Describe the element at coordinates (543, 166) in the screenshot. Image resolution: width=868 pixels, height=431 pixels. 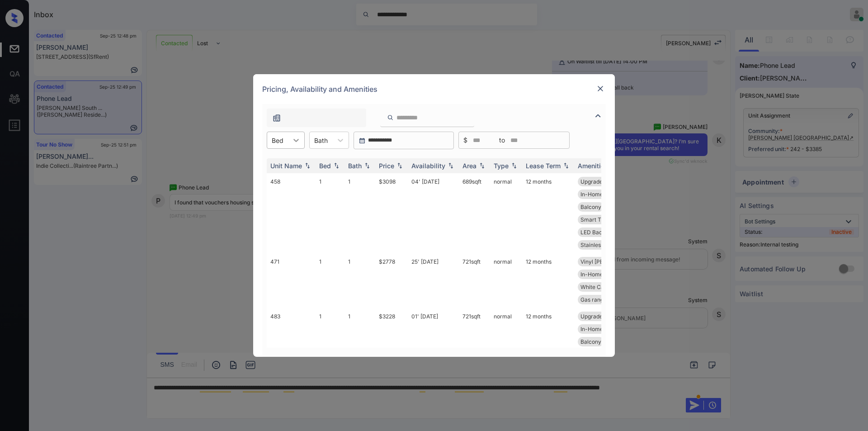
I see `div: Lease Term` at that location.